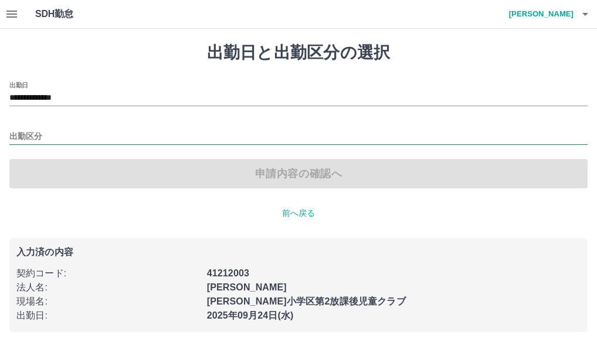  What do you see at coordinates (250, 315) in the screenshot?
I see `b: 2025年09月24日(水)` at bounding box center [250, 315].